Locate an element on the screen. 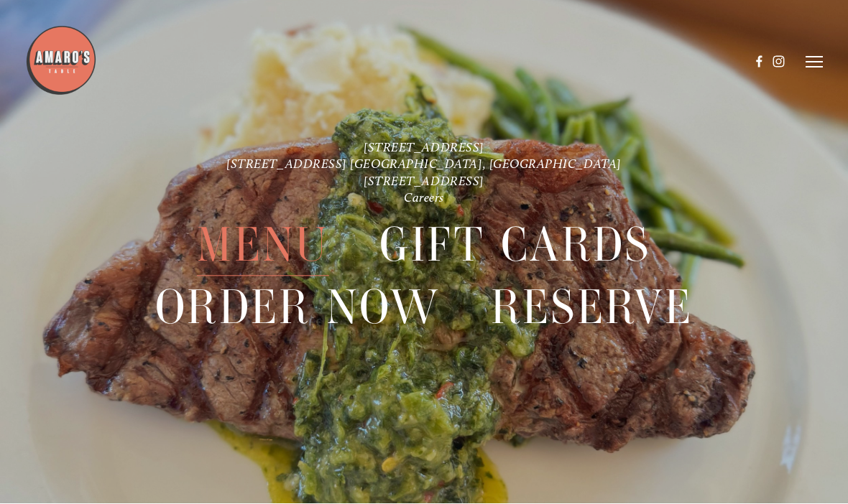  a: Order Now is located at coordinates (297, 307).